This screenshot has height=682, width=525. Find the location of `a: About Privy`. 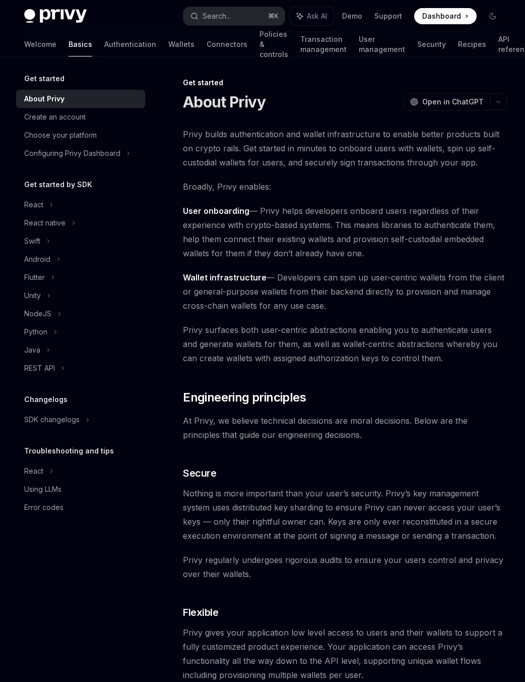

a: About Privy is located at coordinates (81, 99).